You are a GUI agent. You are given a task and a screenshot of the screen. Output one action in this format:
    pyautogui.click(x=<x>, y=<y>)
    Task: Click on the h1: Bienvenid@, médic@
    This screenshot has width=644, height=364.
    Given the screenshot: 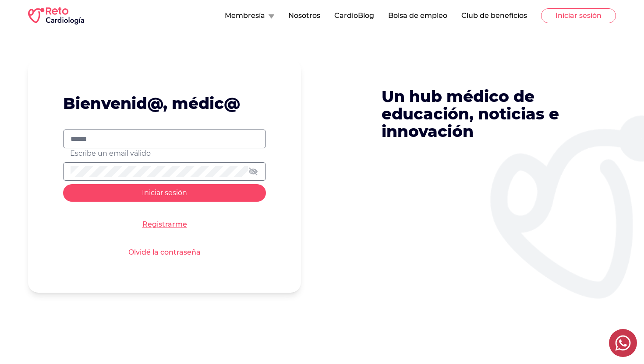 What is the action you would take?
    pyautogui.click(x=164, y=103)
    